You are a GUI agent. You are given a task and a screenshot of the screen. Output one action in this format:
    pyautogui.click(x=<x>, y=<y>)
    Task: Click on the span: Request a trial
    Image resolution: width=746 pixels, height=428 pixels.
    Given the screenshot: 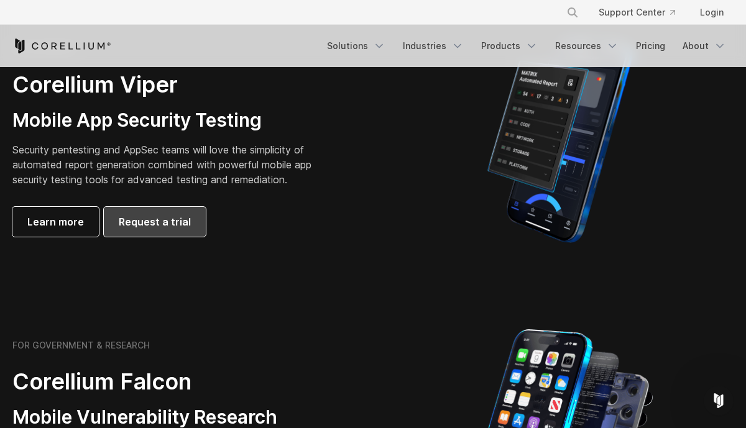 What is the action you would take?
    pyautogui.click(x=155, y=222)
    